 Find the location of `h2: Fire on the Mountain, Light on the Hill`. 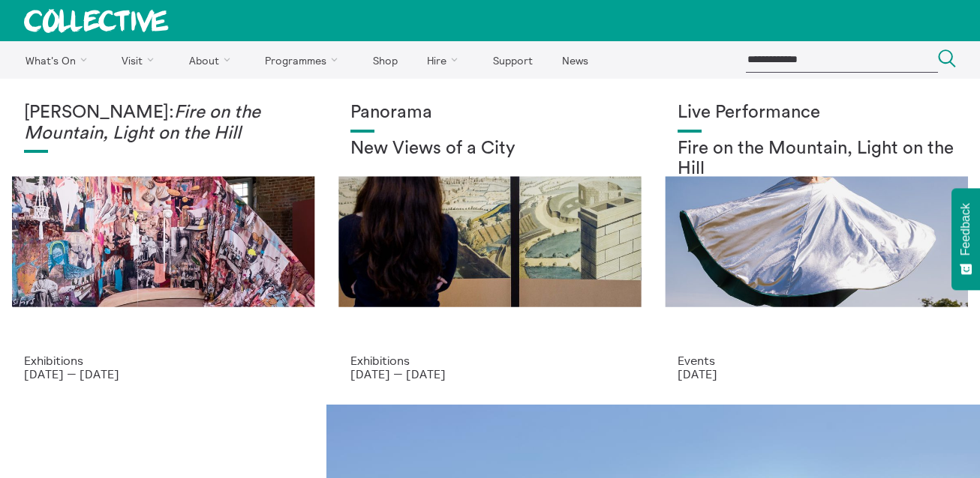

h2: Fire on the Mountain, Light on the Hill is located at coordinates (816, 159).